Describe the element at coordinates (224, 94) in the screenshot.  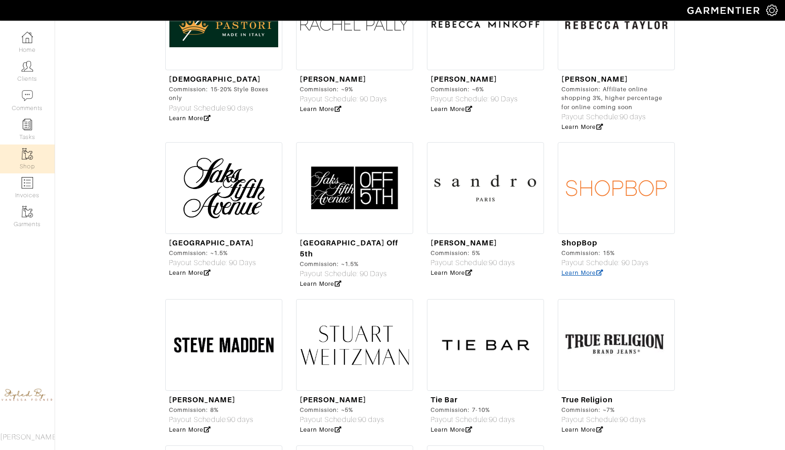
I see `div: Commission: 15-20% Style Boxes only` at that location.